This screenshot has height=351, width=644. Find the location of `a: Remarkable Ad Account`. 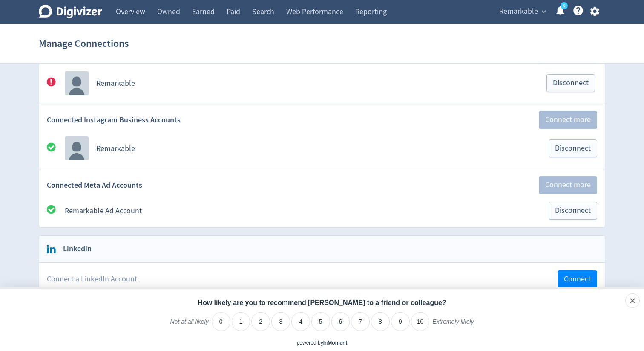

a: Remarkable Ad Account is located at coordinates (103, 210).